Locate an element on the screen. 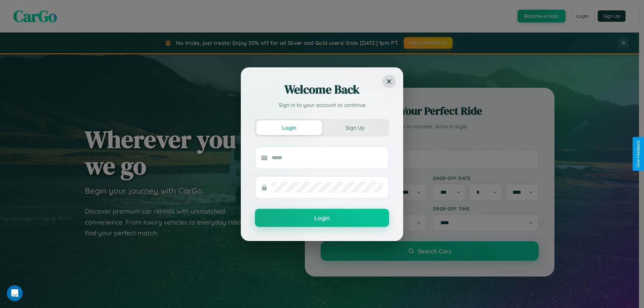  button: Sign Up is located at coordinates (355, 128).